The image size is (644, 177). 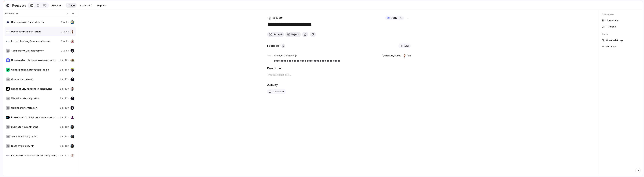 What do you see at coordinates (35, 80) in the screenshot?
I see `span: Queue sum column` at bounding box center [35, 80].